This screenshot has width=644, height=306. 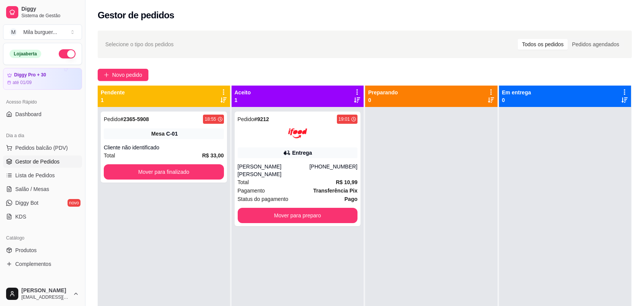 I want to click on div: 18:55, so click(x=210, y=119).